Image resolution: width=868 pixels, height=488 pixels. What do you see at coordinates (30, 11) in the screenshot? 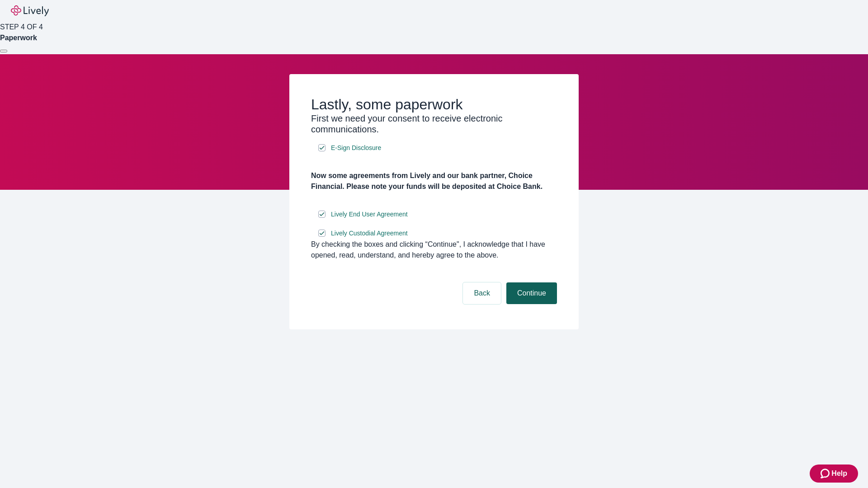
I see `img: Lively` at bounding box center [30, 11].